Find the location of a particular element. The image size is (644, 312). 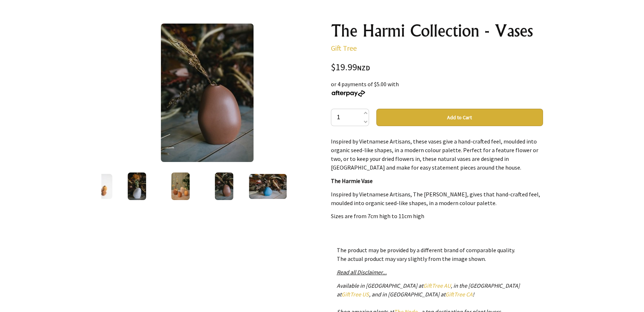

a: Read all Disclaimer... is located at coordinates (362, 272).